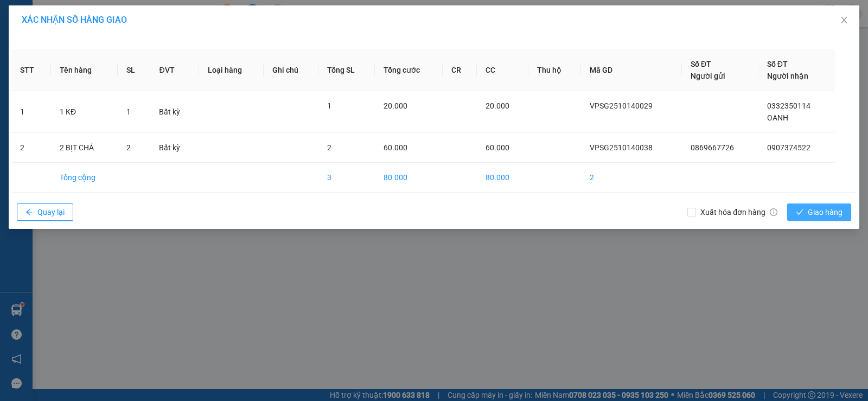 Image resolution: width=868 pixels, height=401 pixels. What do you see at coordinates (84, 70) in the screenshot?
I see `th: Tên hàng` at bounding box center [84, 70].